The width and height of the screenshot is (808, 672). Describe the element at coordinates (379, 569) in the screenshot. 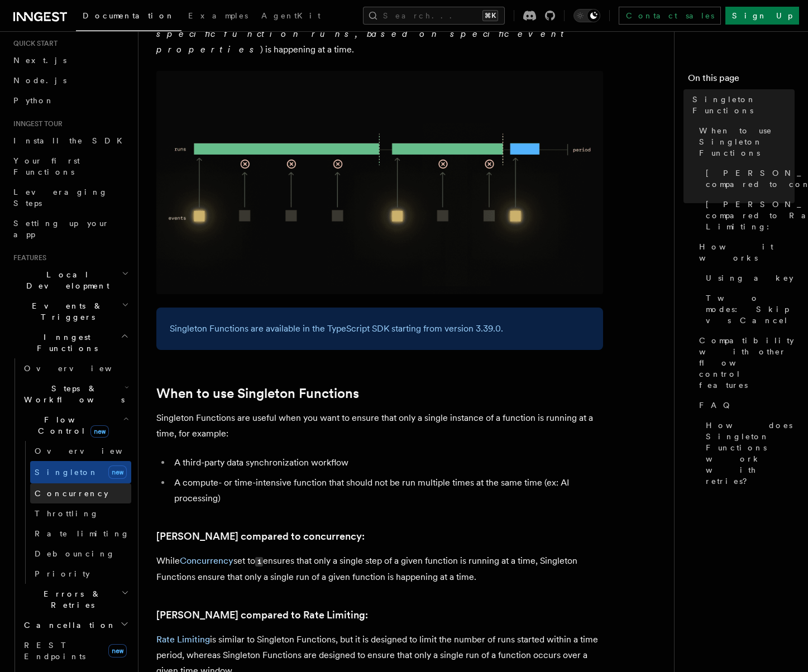

I see `p: While set to ensures that only a single step of a given function is running at a time, Singleton ...` at that location.